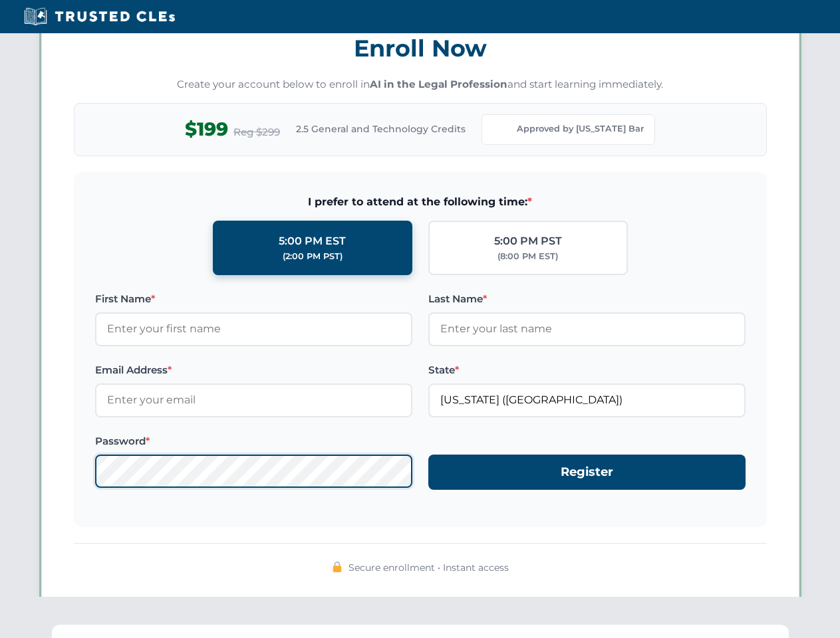  I want to click on label: State, so click(587, 370).